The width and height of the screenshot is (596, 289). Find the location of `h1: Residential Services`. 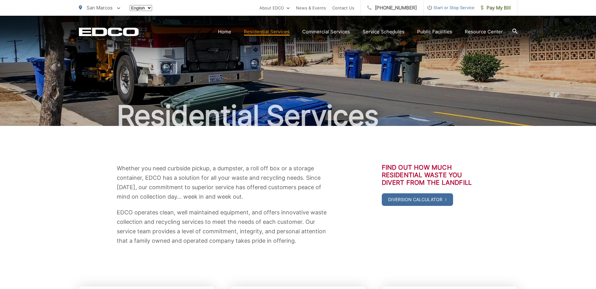

h1: Residential Services is located at coordinates (298, 116).